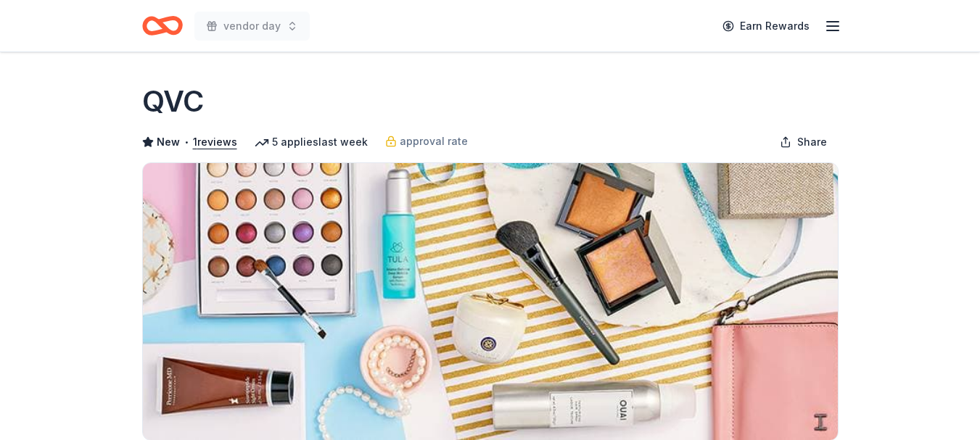 Image resolution: width=980 pixels, height=440 pixels. Describe the element at coordinates (251, 26) in the screenshot. I see `span: vendor day` at that location.